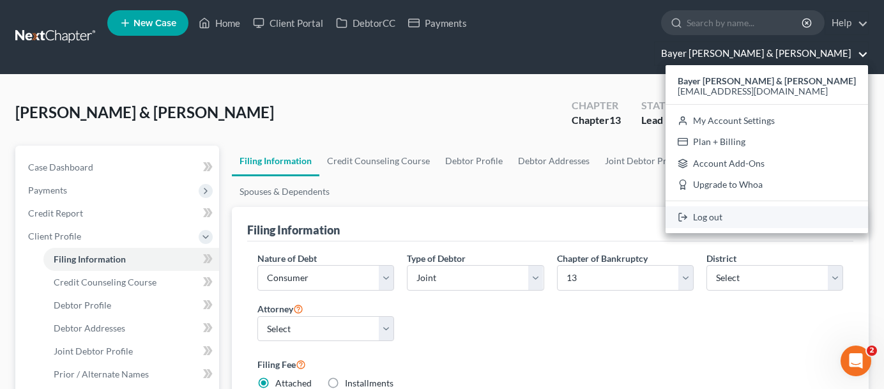  Describe the element at coordinates (82, 305) in the screenshot. I see `span: Debtor Profile` at that location.